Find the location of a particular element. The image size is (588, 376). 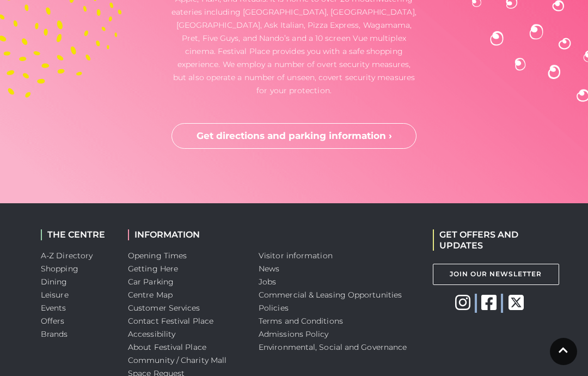

a: Leisure is located at coordinates (55, 295).